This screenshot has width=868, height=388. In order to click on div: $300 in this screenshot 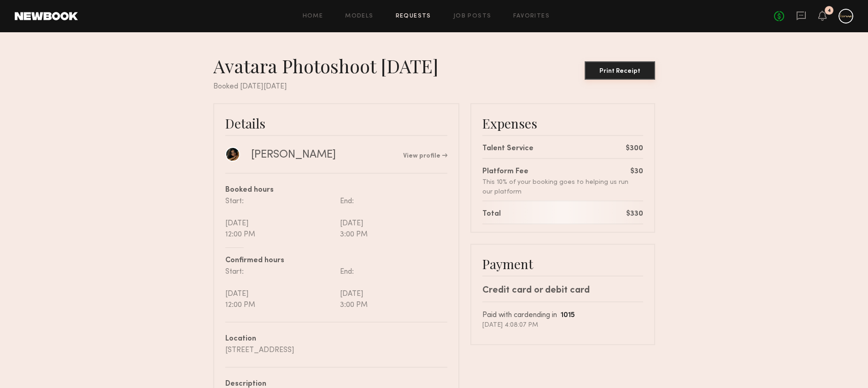, I will do `click(634, 148)`.